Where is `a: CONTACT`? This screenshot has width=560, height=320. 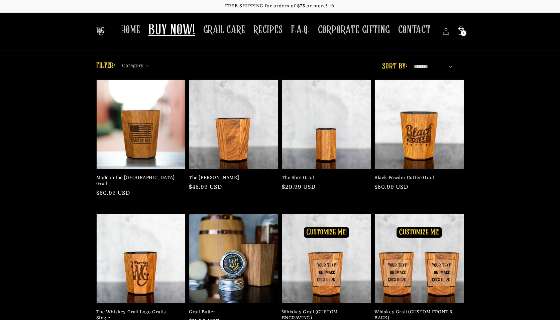 a: CONTACT is located at coordinates (414, 30).